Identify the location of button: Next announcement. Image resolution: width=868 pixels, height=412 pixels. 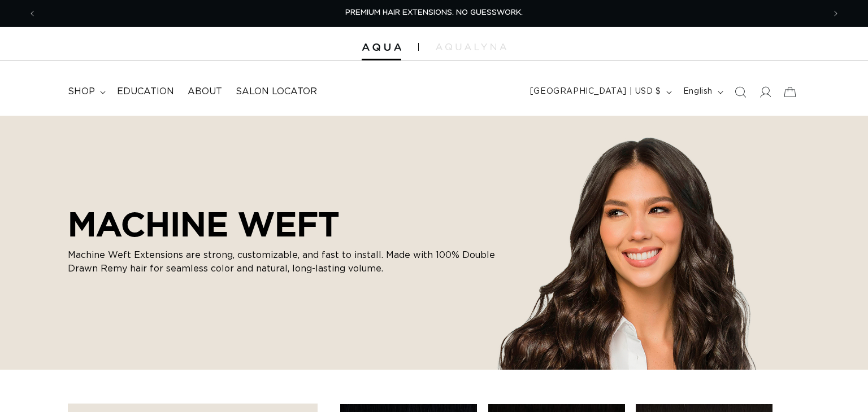
(836, 13).